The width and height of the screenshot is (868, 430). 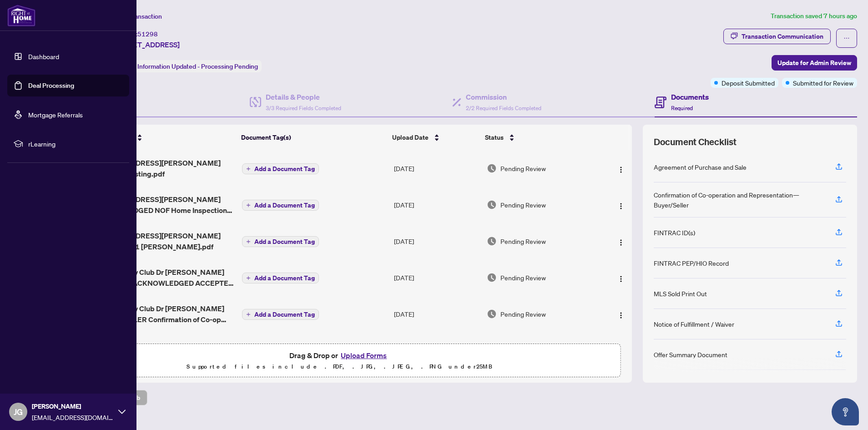 I want to click on h4: Documents, so click(x=690, y=97).